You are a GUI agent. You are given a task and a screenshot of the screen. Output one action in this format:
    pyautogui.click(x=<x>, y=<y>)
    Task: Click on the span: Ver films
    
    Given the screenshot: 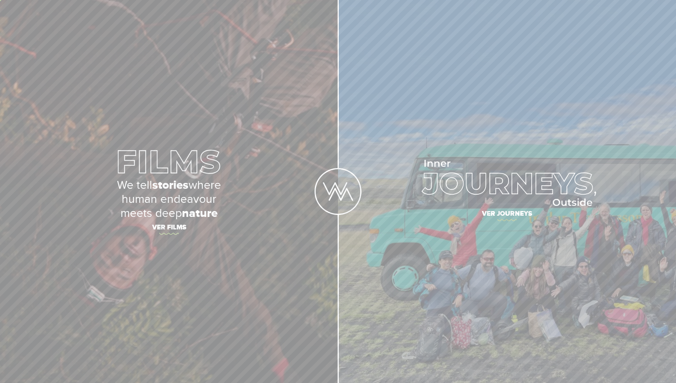 What is the action you would take?
    pyautogui.click(x=169, y=229)
    